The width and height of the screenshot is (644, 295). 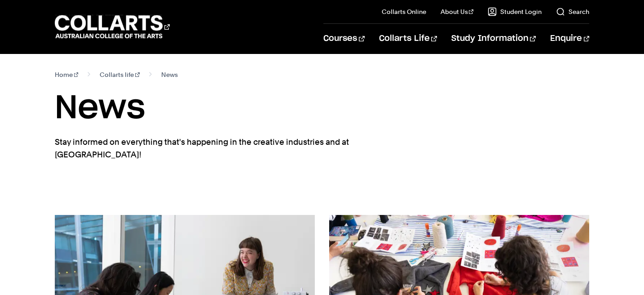 What do you see at coordinates (569, 39) in the screenshot?
I see `a: Enquire` at bounding box center [569, 39].